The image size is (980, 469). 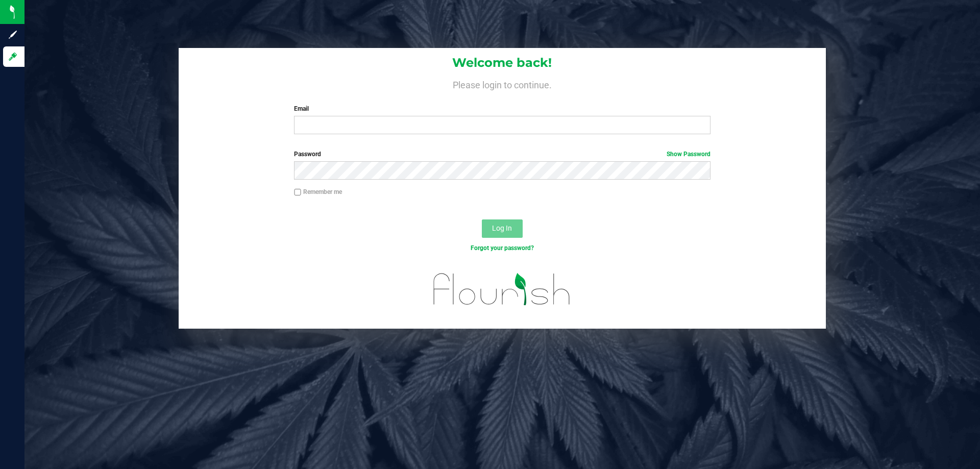 I want to click on inline-svg: Log in, so click(x=12, y=56).